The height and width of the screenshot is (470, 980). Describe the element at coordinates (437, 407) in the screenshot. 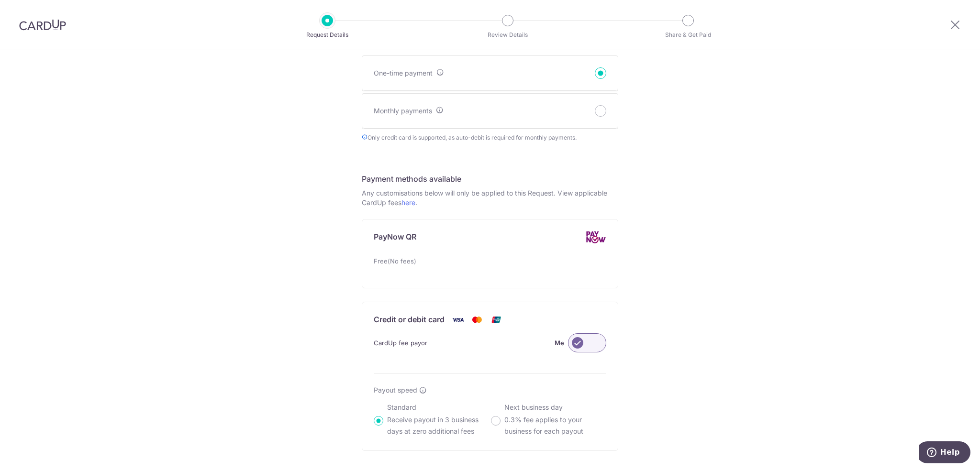

I see `p: Standard` at that location.